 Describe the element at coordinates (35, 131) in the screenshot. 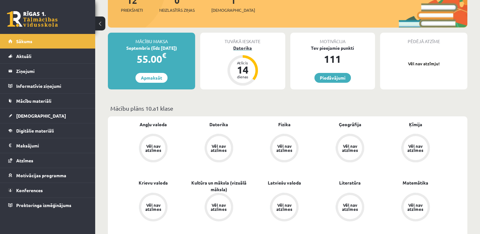

I see `span: Digitālie materiāli` at that location.